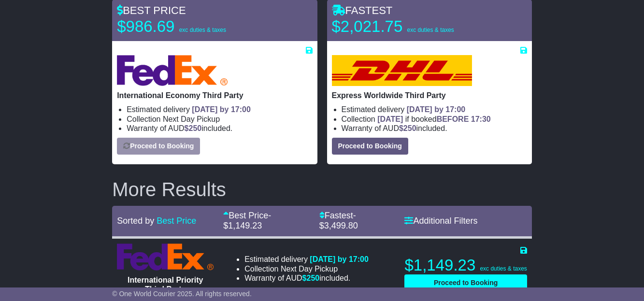 This screenshot has width=644, height=301. I want to click on span: BEST PRICE, so click(151, 10).